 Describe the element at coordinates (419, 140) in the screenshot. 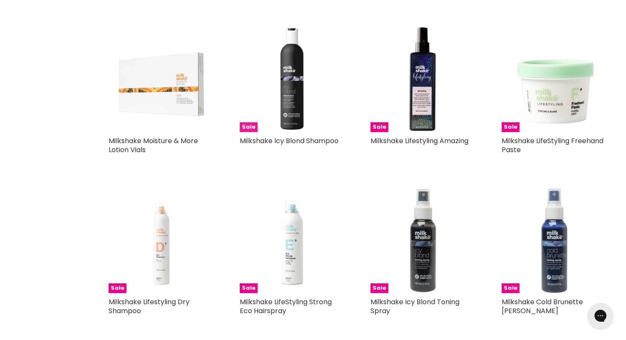

I see `a: Milkshake Lifestyling Amazing` at that location.